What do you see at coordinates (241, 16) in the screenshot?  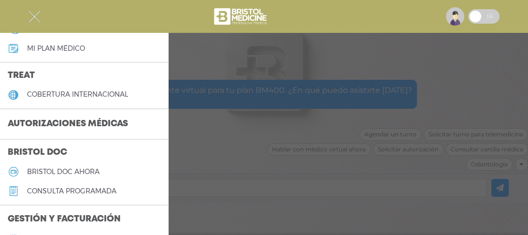 I see `img: bristol-medicine-blanco.png` at bounding box center [241, 16].